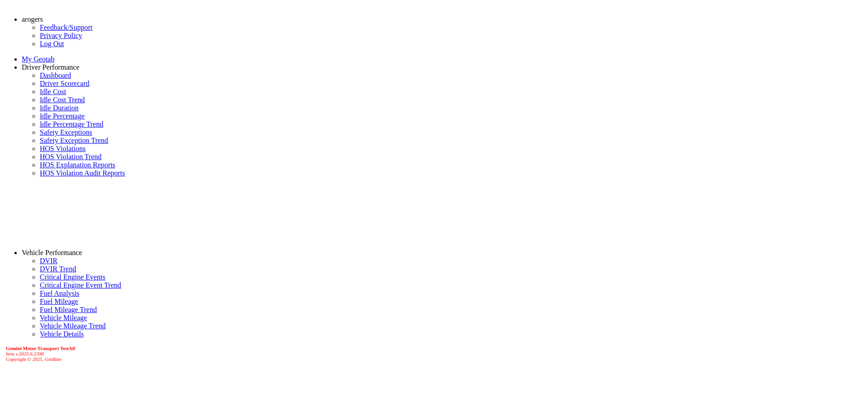 Image resolution: width=868 pixels, height=412 pixels. Describe the element at coordinates (38, 59) in the screenshot. I see `a: My Geotab` at that location.